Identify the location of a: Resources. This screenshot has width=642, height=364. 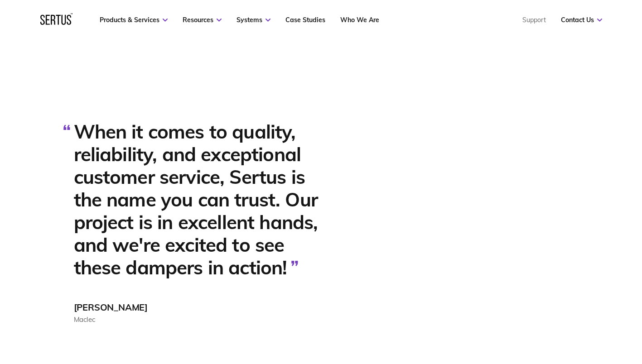
(202, 20).